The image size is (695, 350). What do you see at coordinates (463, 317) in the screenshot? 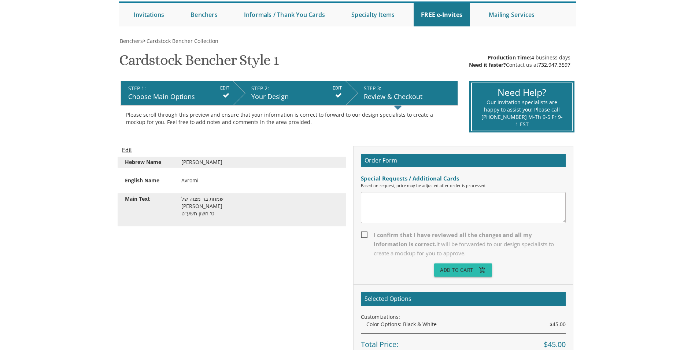
I see `div: Customizations:` at bounding box center [463, 317].